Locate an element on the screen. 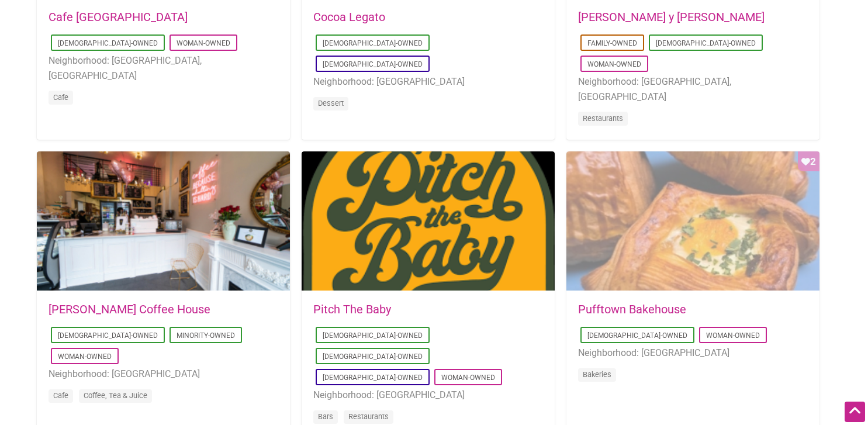 The height and width of the screenshot is (425, 868). a: Family-Owned is located at coordinates (612, 43).